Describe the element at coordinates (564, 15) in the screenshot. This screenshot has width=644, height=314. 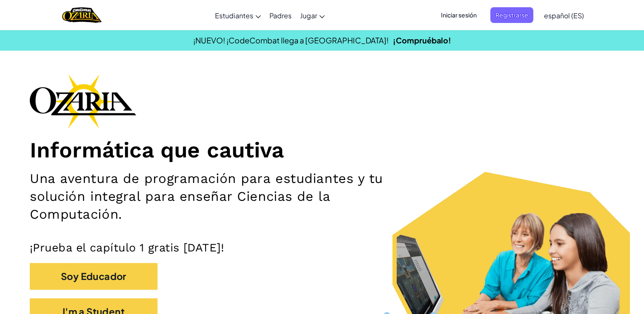
I see `a: español (ES)` at that location.